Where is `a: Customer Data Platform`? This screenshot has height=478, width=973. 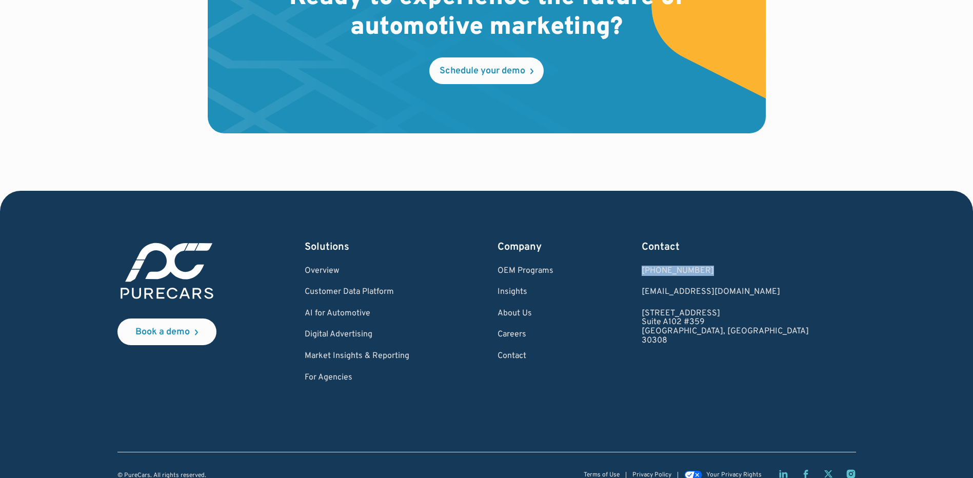 a: Customer Data Platform is located at coordinates (357, 292).